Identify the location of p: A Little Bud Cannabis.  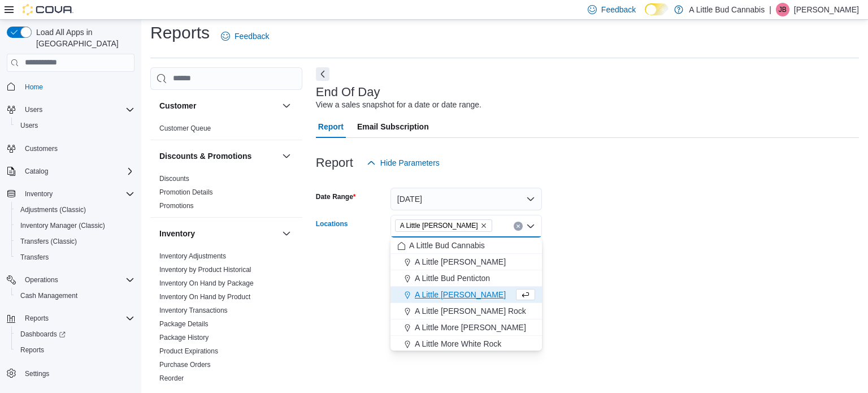
(727, 9).